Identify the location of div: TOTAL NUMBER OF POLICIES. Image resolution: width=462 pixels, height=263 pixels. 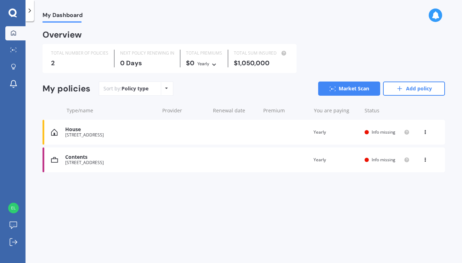
(80, 53).